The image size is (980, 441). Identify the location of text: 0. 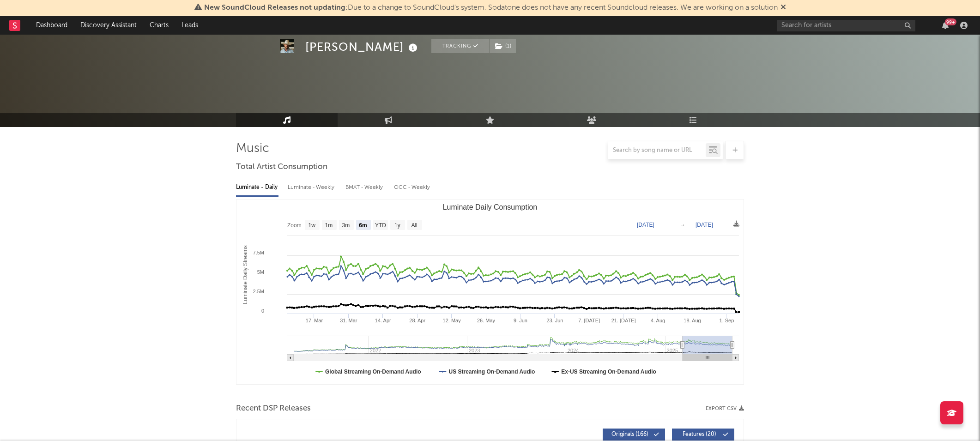
(263, 310).